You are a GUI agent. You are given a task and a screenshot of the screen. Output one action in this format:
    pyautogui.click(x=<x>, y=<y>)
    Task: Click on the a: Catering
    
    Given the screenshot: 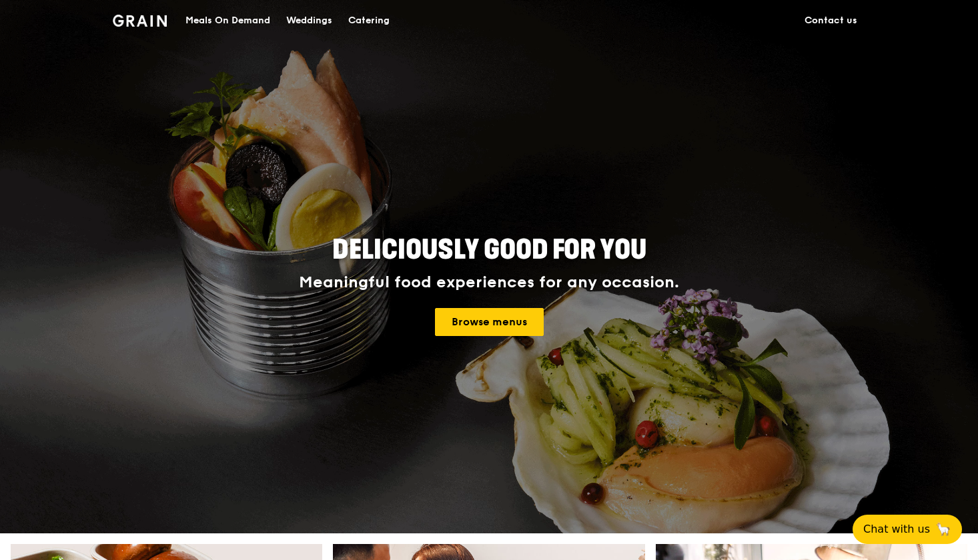 What is the action you would take?
    pyautogui.click(x=369, y=21)
    